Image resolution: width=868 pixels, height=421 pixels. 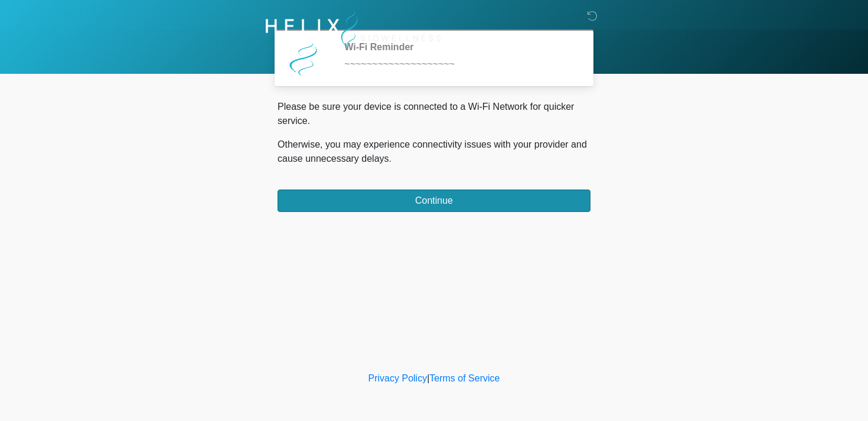 I want to click on a: Terms of Service, so click(x=464, y=378).